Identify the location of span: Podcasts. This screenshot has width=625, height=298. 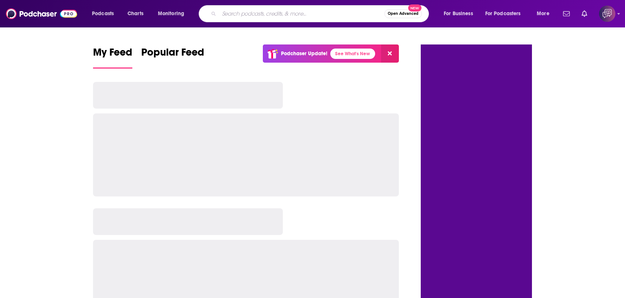
(103, 14).